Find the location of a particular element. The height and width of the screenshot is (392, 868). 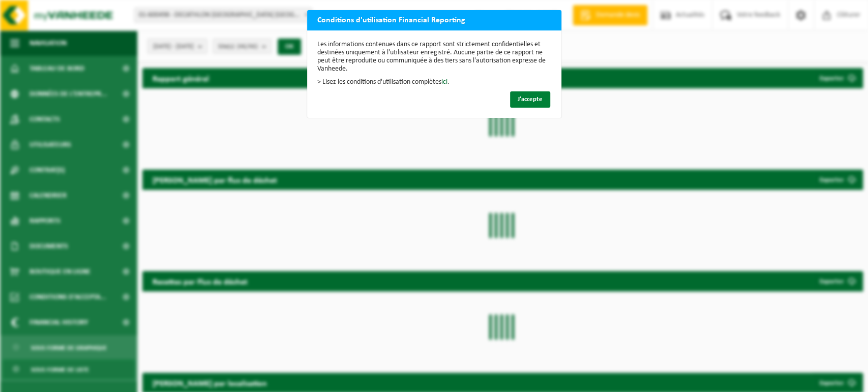

button: J'accepte is located at coordinates (530, 99).